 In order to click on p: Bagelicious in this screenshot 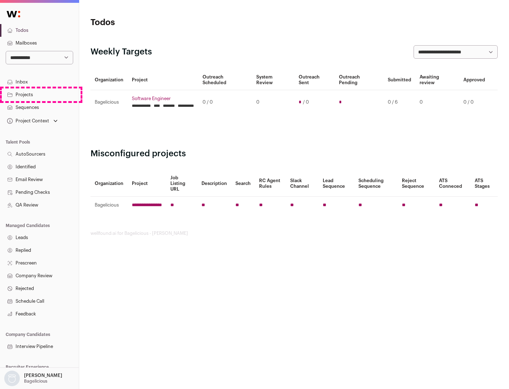, I will do `click(36, 381)`.